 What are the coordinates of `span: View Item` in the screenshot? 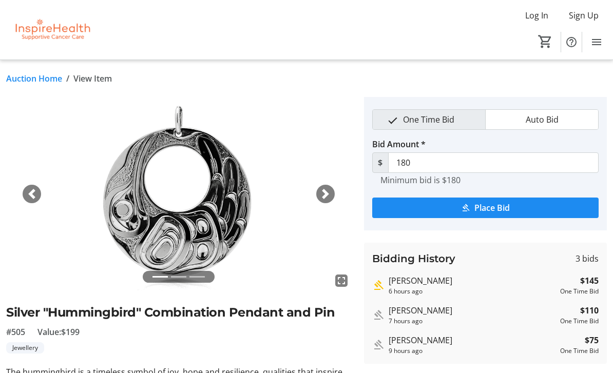 It's located at (92, 78).